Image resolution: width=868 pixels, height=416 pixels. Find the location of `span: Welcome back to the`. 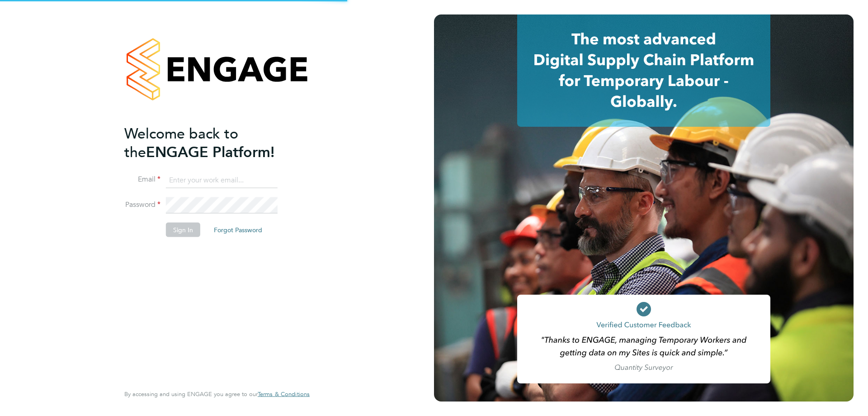

span: Welcome back to the is located at coordinates (181, 142).